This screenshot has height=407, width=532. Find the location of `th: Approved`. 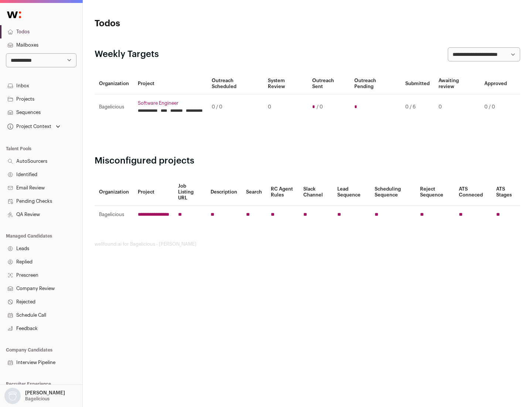

th: Approved is located at coordinates (496, 84).